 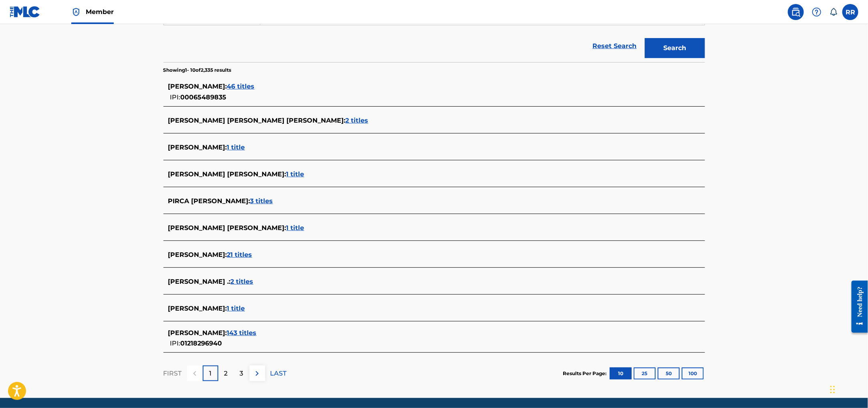 I want to click on img: search, so click(x=796, y=12).